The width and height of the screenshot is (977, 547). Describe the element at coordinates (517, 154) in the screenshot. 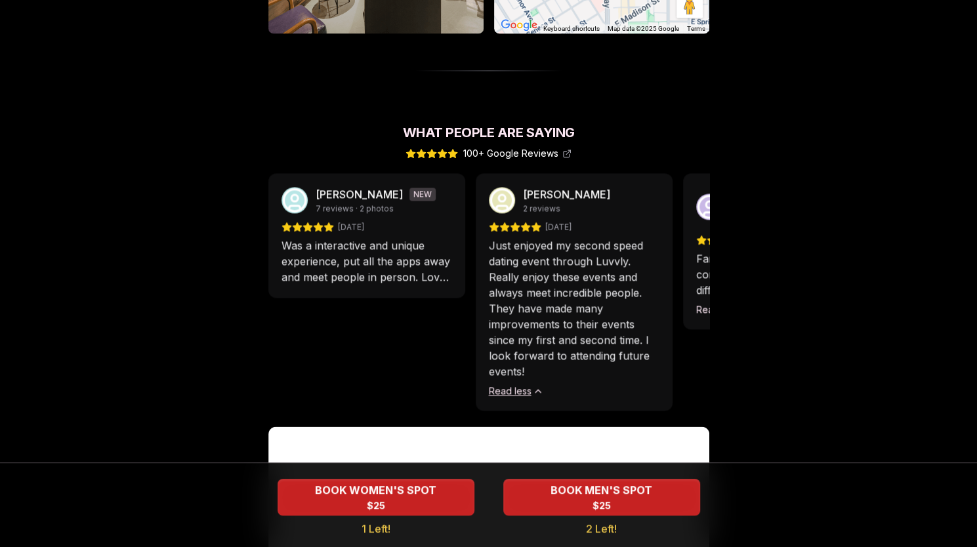

I see `span: 100+ Google Reviews` at that location.